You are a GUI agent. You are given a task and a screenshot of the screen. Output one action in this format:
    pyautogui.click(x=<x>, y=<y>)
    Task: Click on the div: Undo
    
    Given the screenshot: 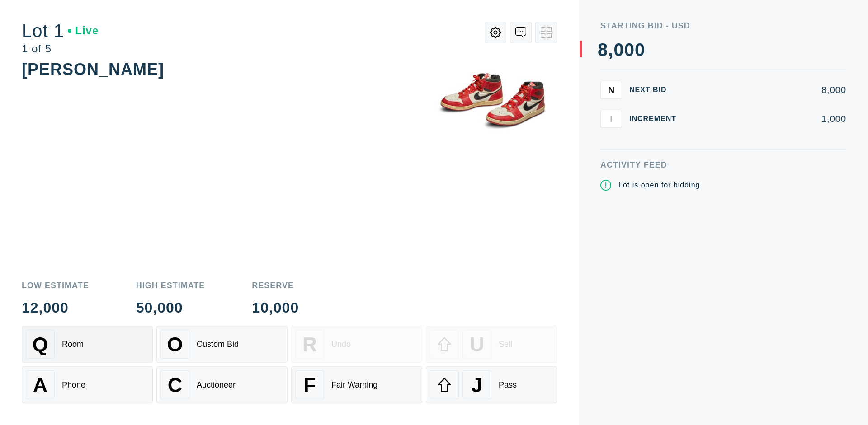 What is the action you would take?
    pyautogui.click(x=341, y=344)
    